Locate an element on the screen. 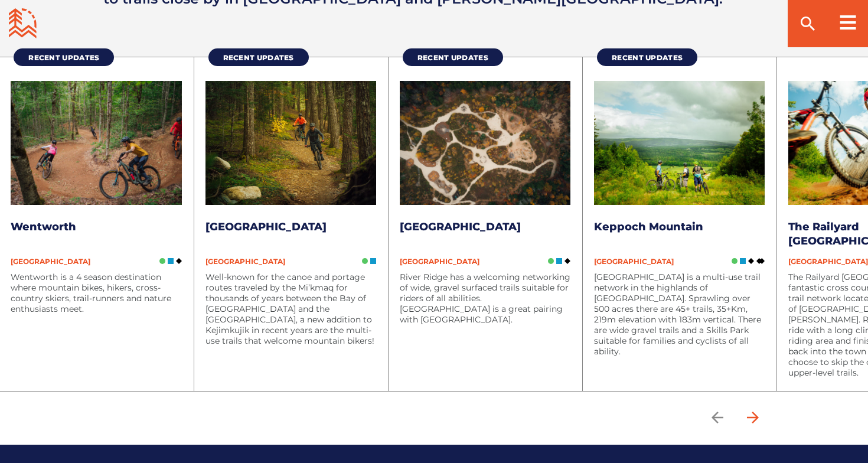  img: River Ridge Common Mountain Bike Trails in New Germany, NS is located at coordinates (485, 143).